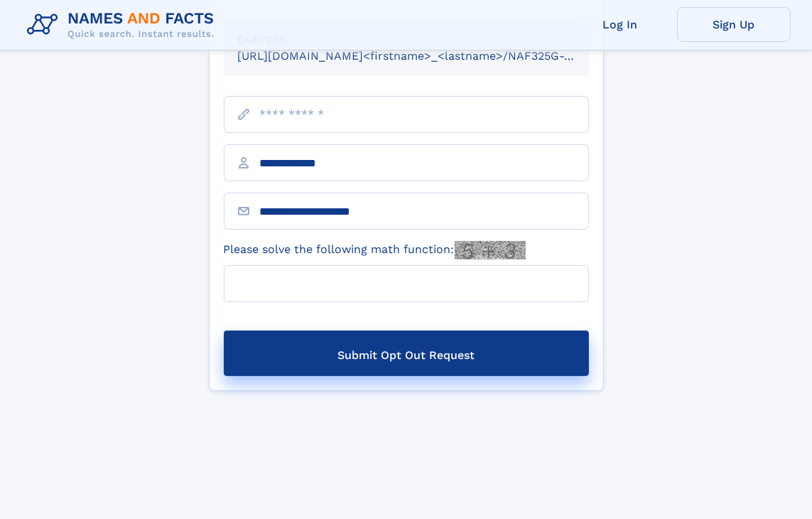 The width and height of the screenshot is (812, 519). I want to click on a: Log In, so click(619, 24).